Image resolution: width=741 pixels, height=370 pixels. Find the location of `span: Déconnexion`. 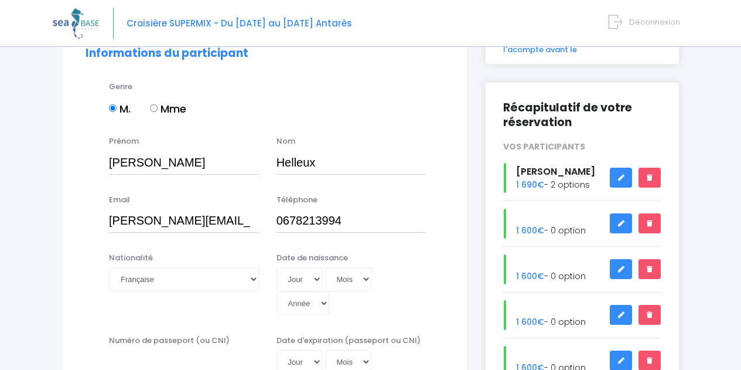

span: Déconnexion is located at coordinates (655, 22).